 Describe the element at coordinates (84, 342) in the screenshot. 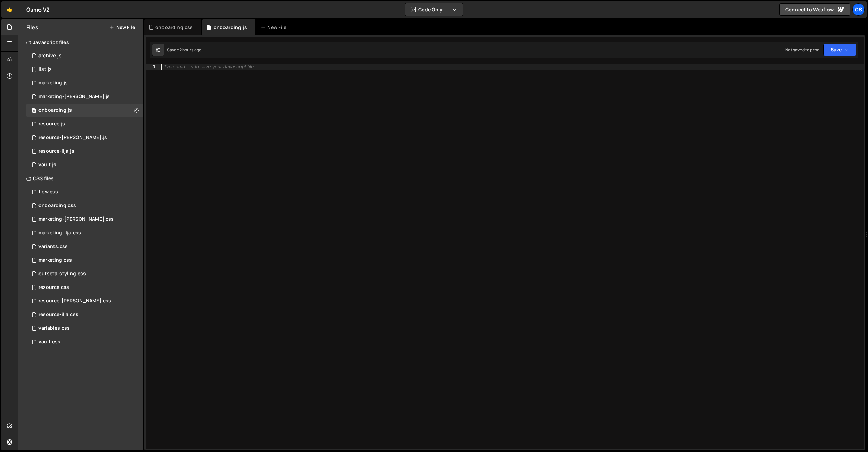

I see `div: 16596/45153.css` at that location.